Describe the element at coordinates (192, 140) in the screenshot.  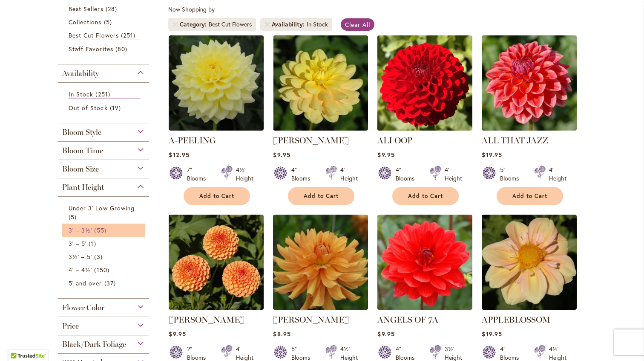
I see `a: A-PEELING` at that location.